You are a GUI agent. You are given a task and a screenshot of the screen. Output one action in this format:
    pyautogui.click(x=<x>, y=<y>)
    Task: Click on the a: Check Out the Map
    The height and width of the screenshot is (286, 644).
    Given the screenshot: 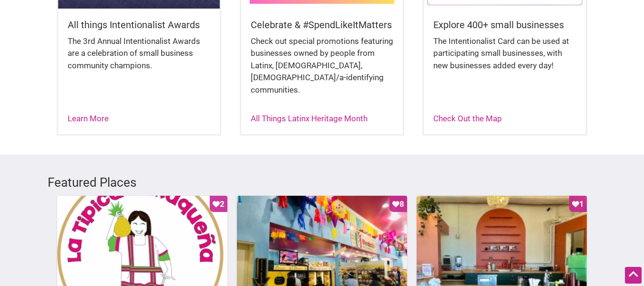 What is the action you would take?
    pyautogui.click(x=467, y=118)
    